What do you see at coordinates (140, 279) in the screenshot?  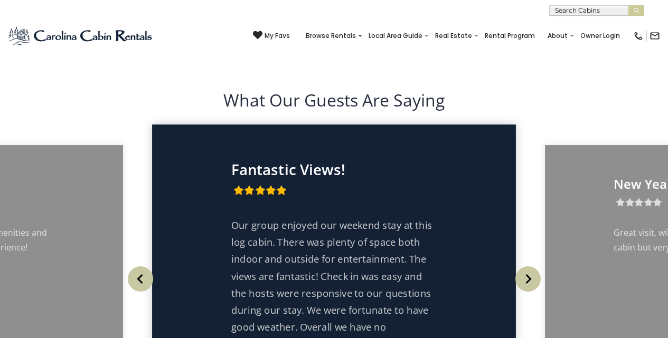 I see `button: Previous` at bounding box center [140, 279].